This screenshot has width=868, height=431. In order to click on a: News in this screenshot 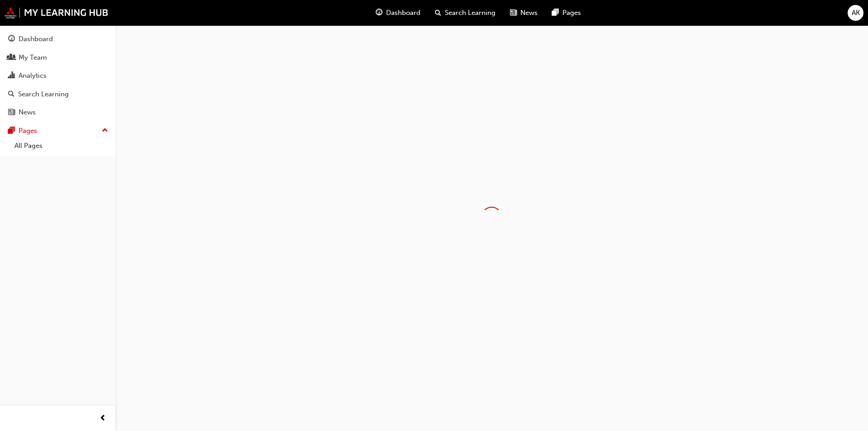, I will do `click(57, 112)`.